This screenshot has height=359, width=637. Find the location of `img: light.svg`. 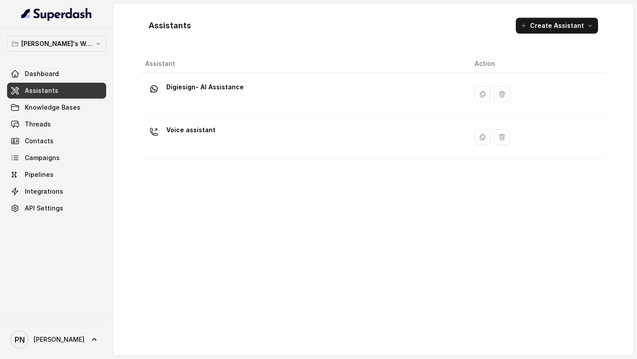

img: light.svg is located at coordinates (57, 14).